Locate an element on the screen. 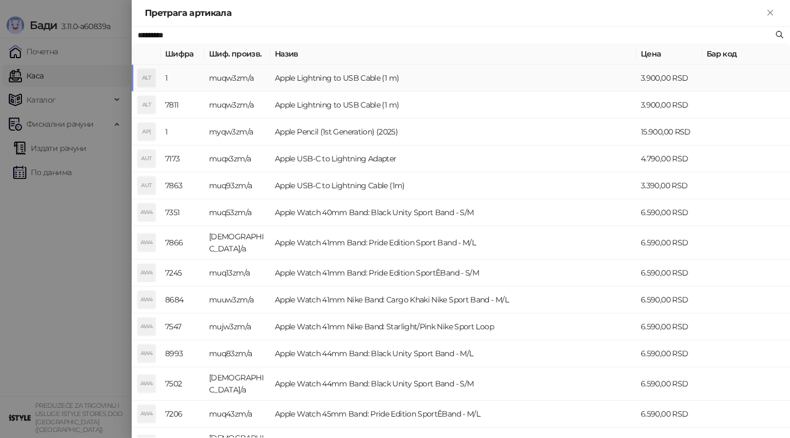 Image resolution: width=790 pixels, height=438 pixels. td: Apple Watch 45mm Band: Pride Edition SportÊBand - M/L is located at coordinates (453, 414).